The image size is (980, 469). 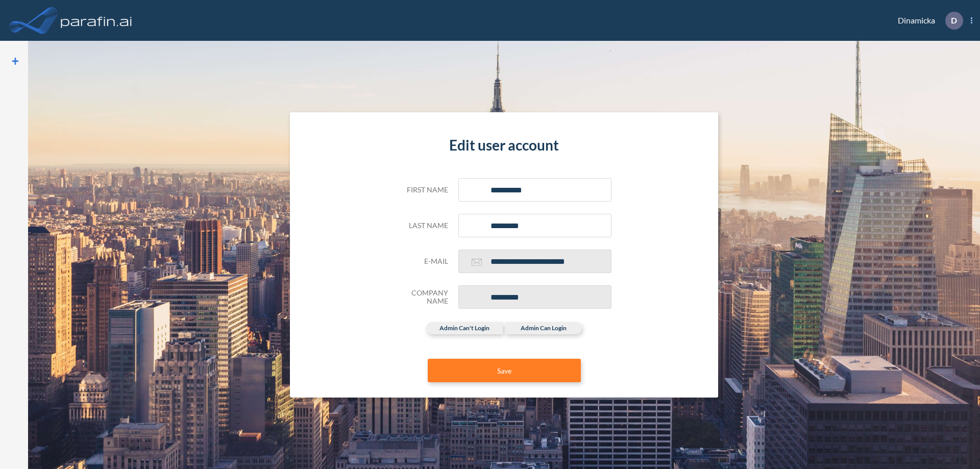 I want to click on label: admin can login, so click(x=544, y=328).